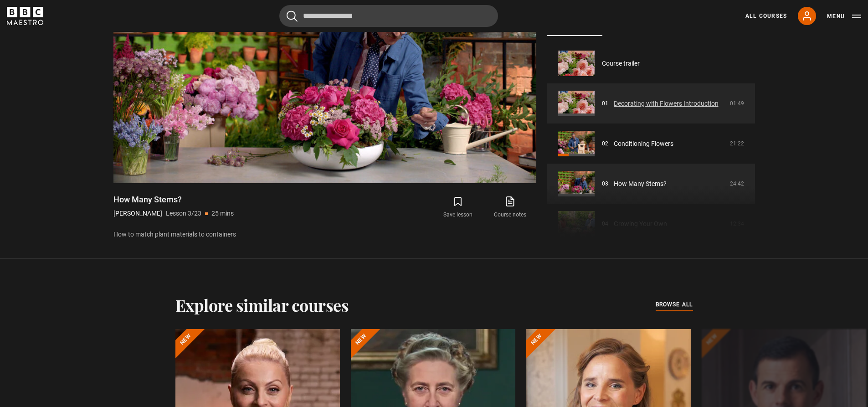  Describe the element at coordinates (674, 305) in the screenshot. I see `span: browse all` at that location.